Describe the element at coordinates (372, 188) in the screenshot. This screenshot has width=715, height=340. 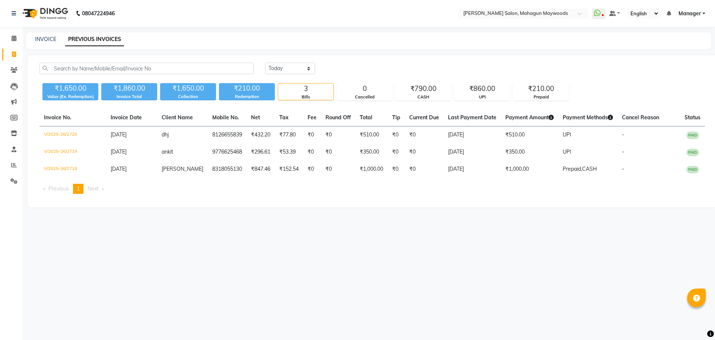
I see `nav: Pagination` at that location.